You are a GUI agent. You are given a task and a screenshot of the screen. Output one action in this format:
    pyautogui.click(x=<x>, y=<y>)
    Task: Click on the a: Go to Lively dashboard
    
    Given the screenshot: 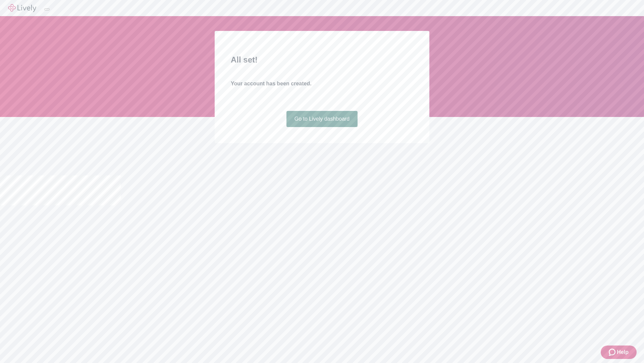 What is the action you would take?
    pyautogui.click(x=322, y=119)
    